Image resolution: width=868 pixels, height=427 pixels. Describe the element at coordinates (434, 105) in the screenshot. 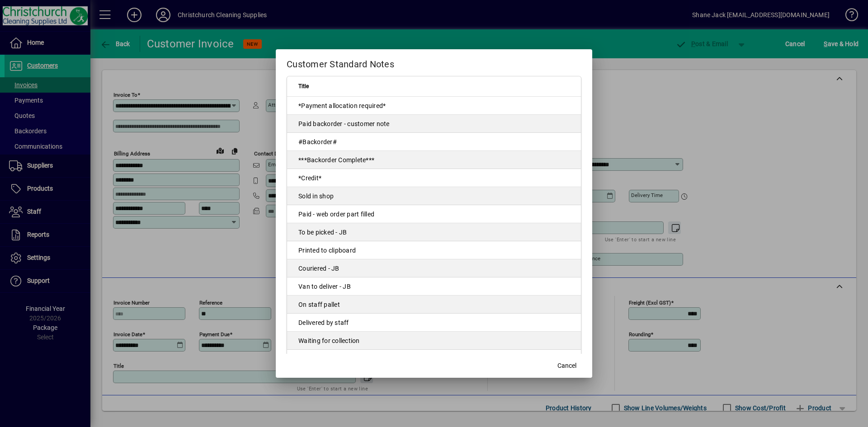

I see `td: *Payment allocation required*` at that location.